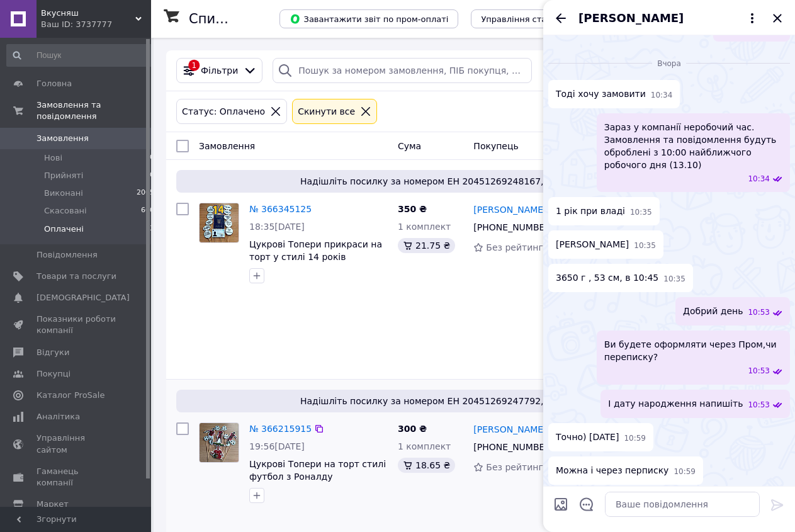 The image size is (795, 532). I want to click on a: Цукрові Топери прикраси на торт у стилі 14 років, so click(315, 250).